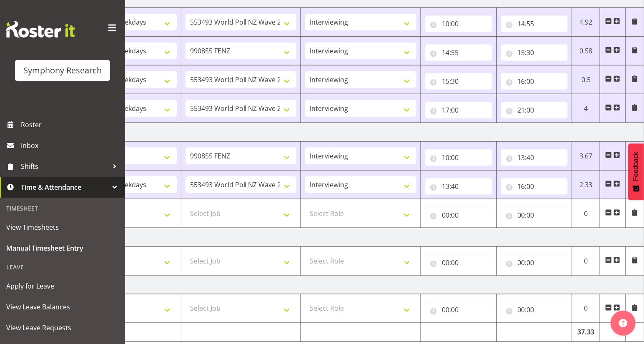 Image resolution: width=644 pixels, height=344 pixels. Describe the element at coordinates (586, 22) in the screenshot. I see `td: 4.92` at that location.